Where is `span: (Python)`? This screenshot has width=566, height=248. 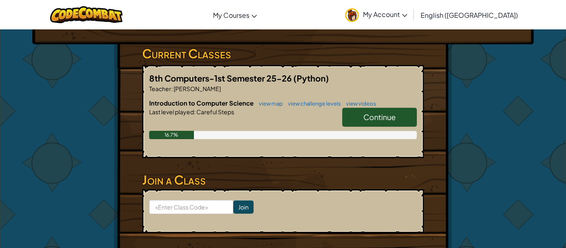 span: (Python) is located at coordinates (311, 78).